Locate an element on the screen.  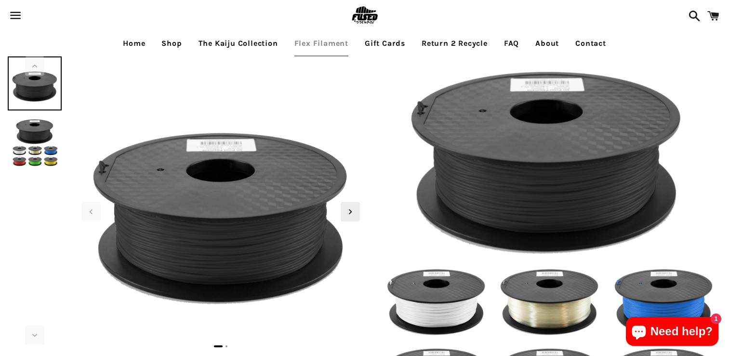
a: About is located at coordinates (547, 43).